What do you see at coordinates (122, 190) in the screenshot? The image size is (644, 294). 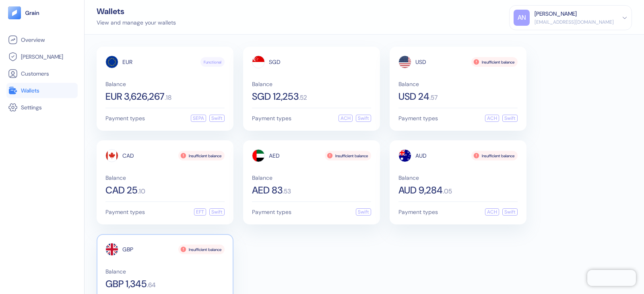 I see `span: CAD 25` at bounding box center [122, 190].